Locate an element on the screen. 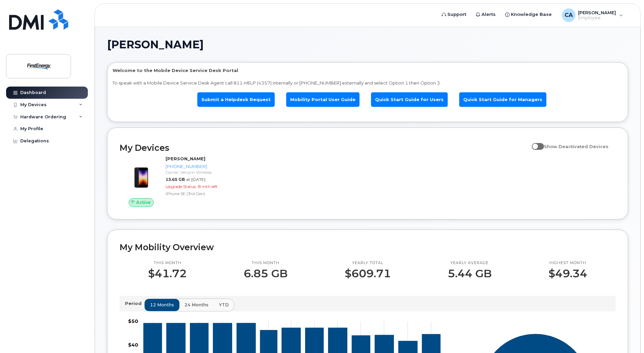 The image size is (644, 353). p: 6.85 GB is located at coordinates (265, 274).